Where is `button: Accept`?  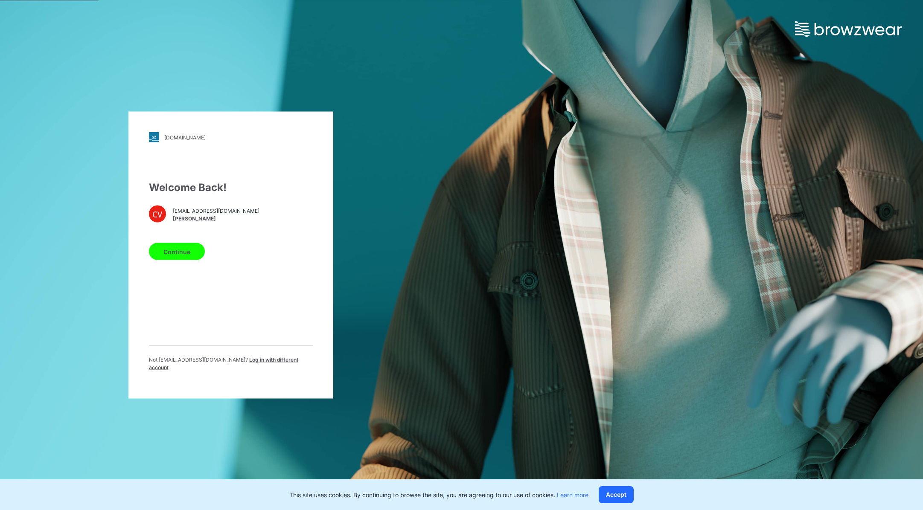
button: Accept is located at coordinates (616, 495).